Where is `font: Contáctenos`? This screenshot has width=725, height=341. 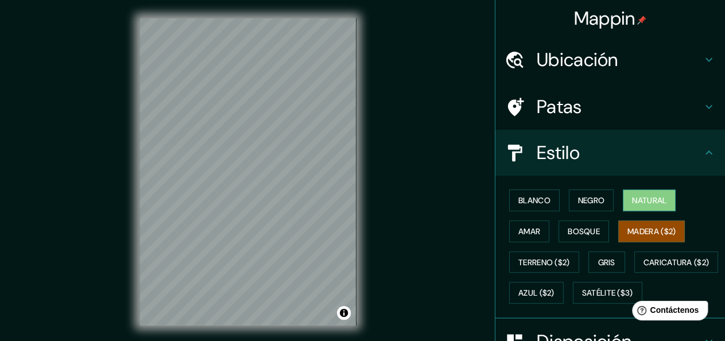 font: Contáctenos is located at coordinates (51, 14).